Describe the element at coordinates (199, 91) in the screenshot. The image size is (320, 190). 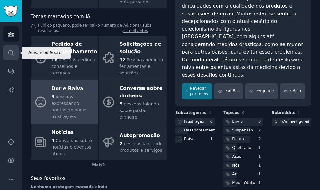
I see `font: Navegar por todos` at that location.